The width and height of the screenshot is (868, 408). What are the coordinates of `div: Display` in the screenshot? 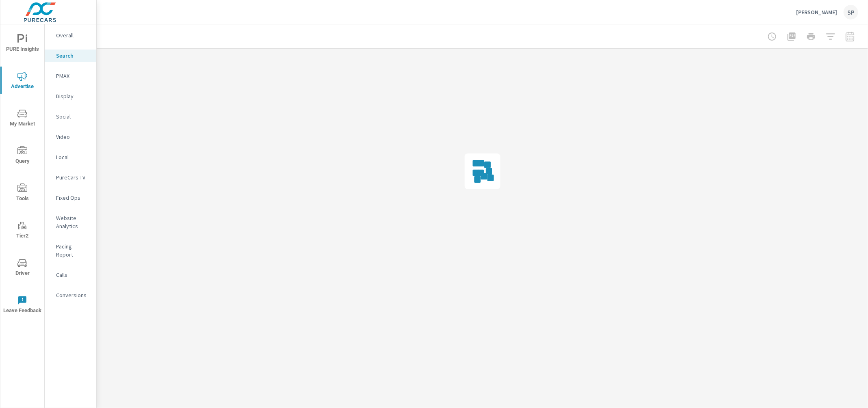 It's located at (70, 96).